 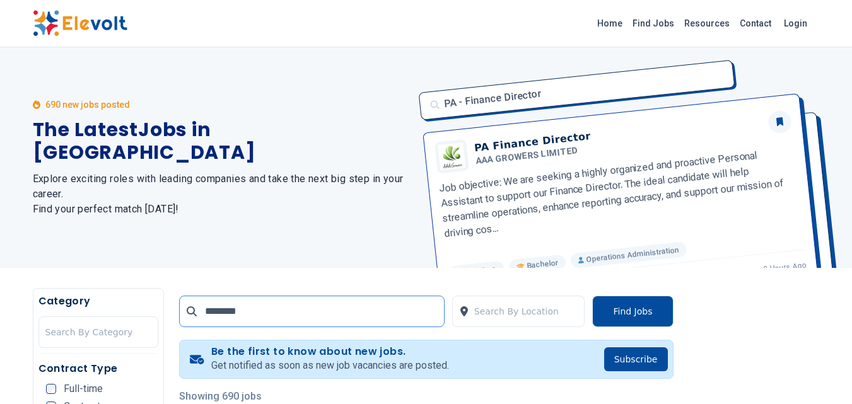 What do you see at coordinates (426, 397) in the screenshot?
I see `p: Showing 690 jobs` at bounding box center [426, 397].